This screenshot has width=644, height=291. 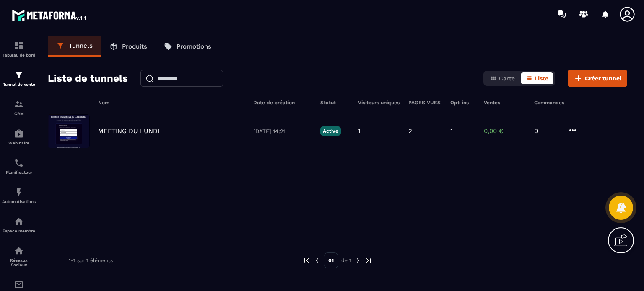 I want to click on h6: Opt-ins, so click(x=462, y=103).